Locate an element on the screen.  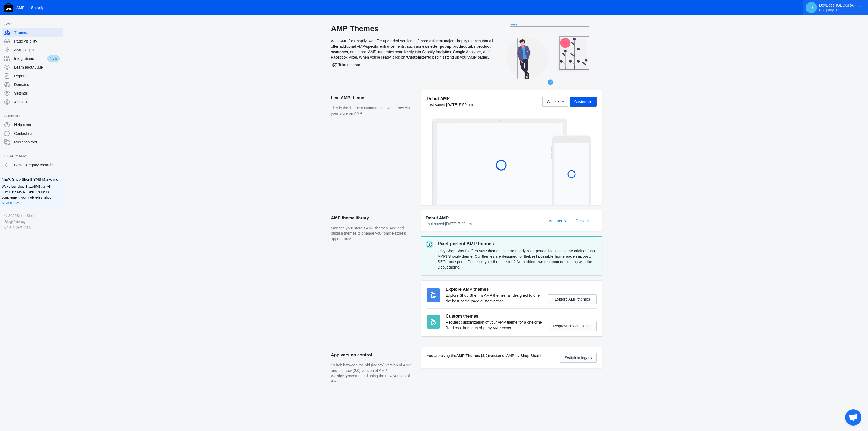
a: Page visibility is located at coordinates (32, 41).